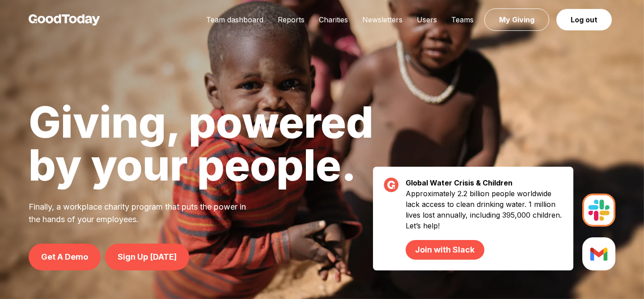 The height and width of the screenshot is (299, 644). I want to click on p: Finally, a workplace charity program that puts the power in the hands of your employees., so click(143, 213).